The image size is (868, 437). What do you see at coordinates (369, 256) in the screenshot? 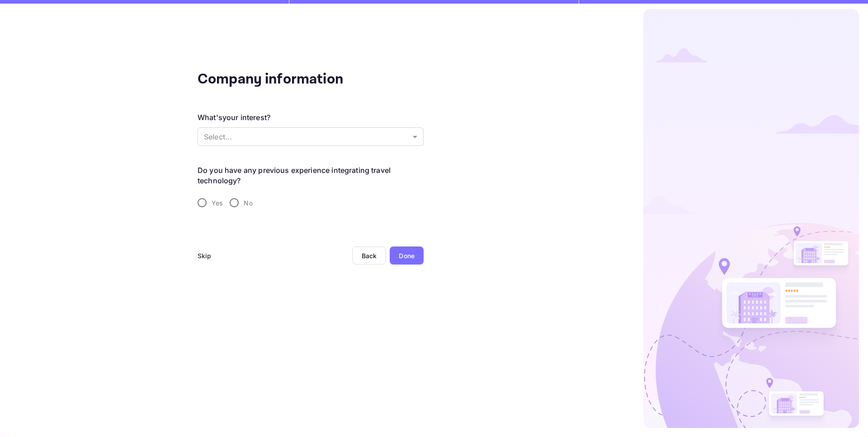
I see `div: Back` at bounding box center [369, 256].